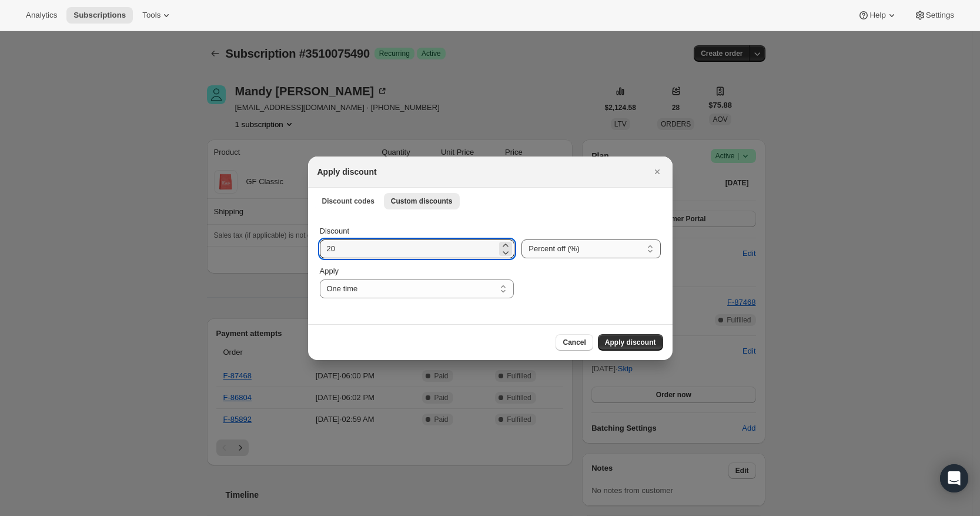  What do you see at coordinates (574, 342) in the screenshot?
I see `span: Cancel` at bounding box center [574, 342].